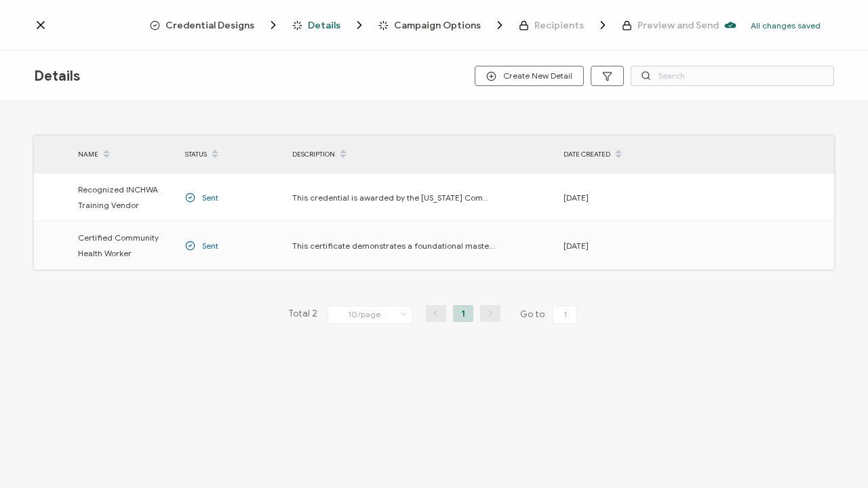 The image size is (868, 488). Describe the element at coordinates (232, 155) in the screenshot. I see `div: STATUS` at that location.